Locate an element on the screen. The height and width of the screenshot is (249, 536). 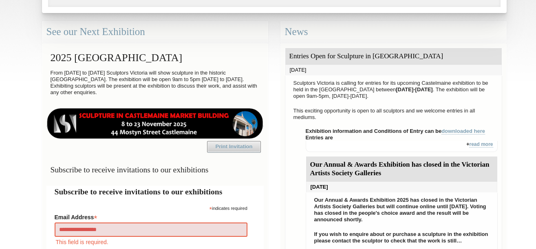
a: Print Invitation is located at coordinates (234, 147).